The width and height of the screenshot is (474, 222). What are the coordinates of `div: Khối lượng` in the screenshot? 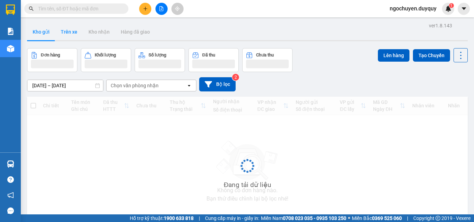 It's located at (105, 55).